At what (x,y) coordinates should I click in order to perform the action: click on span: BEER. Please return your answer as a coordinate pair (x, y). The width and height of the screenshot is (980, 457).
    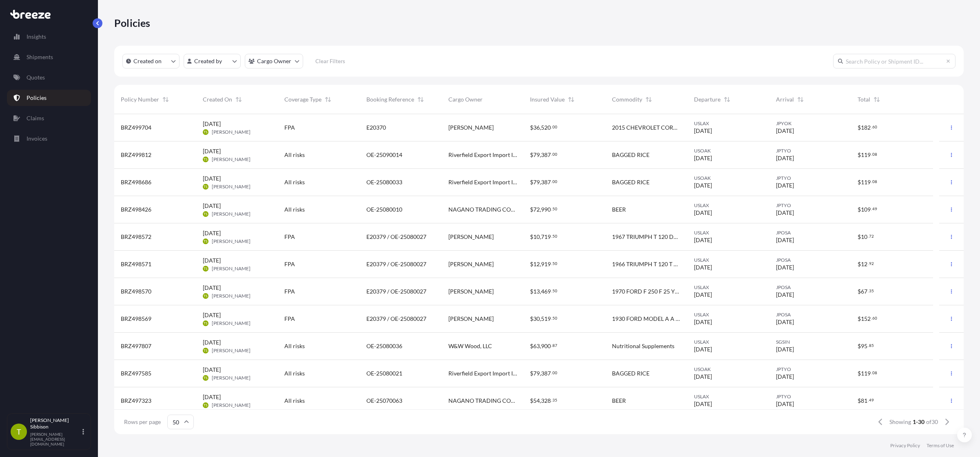
    Looking at the image, I should click on (619, 401).